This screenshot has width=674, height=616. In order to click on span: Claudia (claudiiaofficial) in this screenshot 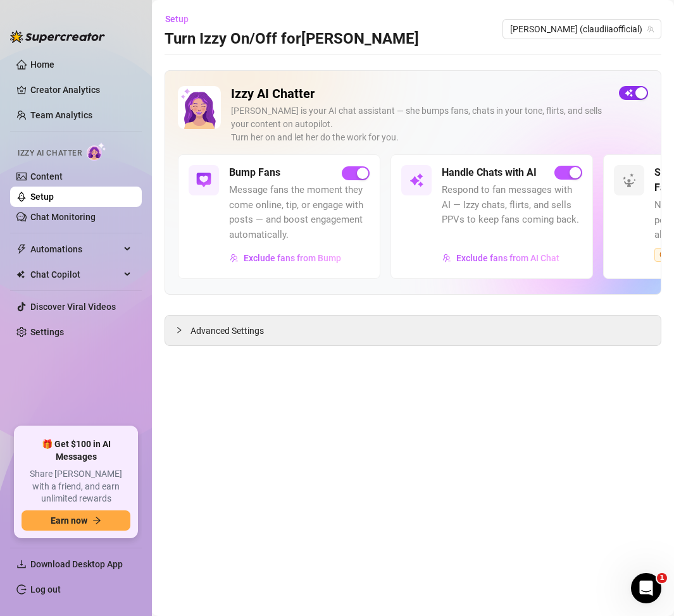, I will do `click(582, 29)`.